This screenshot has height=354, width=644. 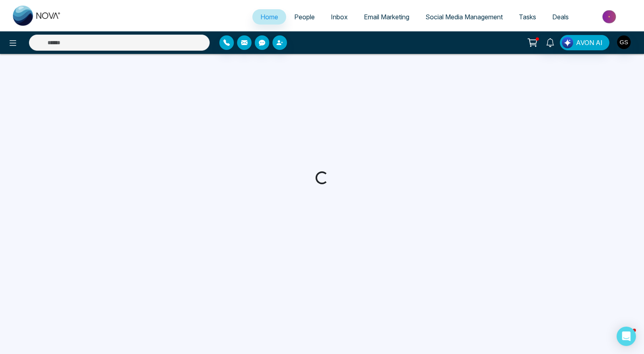 What do you see at coordinates (37, 16) in the screenshot?
I see `img: Nova CRM Logo` at bounding box center [37, 16].